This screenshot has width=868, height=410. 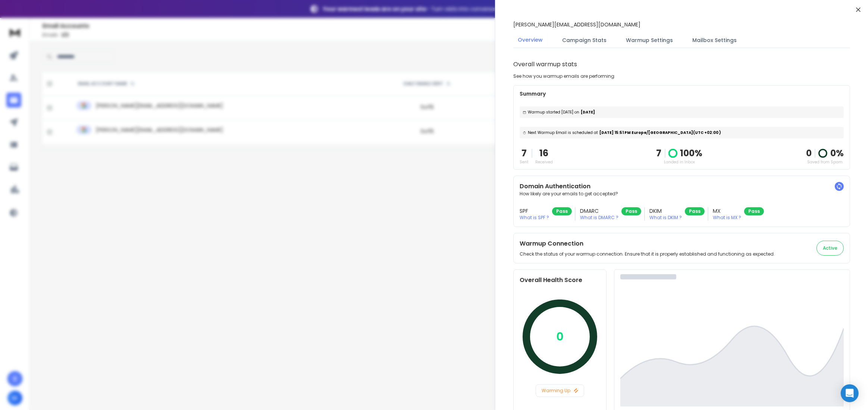 What do you see at coordinates (559, 391) in the screenshot?
I see `p: Warming Up` at bounding box center [559, 391].